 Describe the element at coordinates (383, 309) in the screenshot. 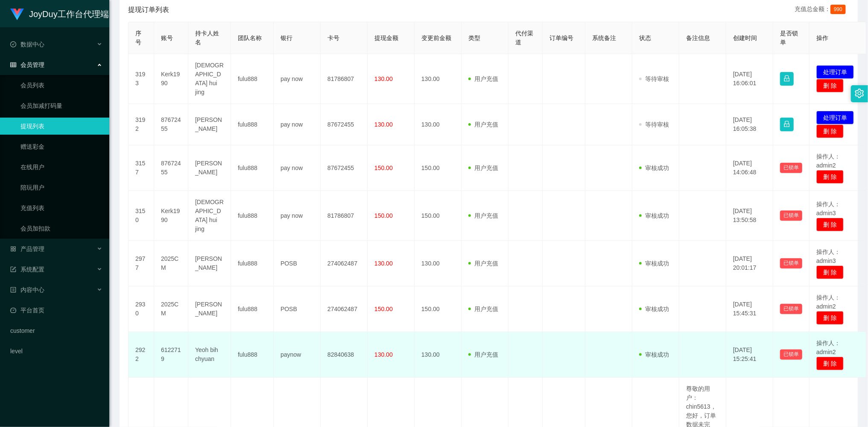

I see `span: 150.00` at that location.